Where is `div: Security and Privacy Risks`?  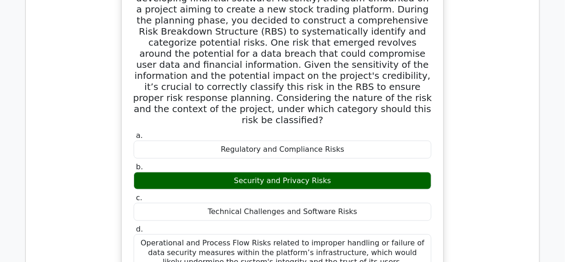
div: Security and Privacy Risks is located at coordinates (282, 181).